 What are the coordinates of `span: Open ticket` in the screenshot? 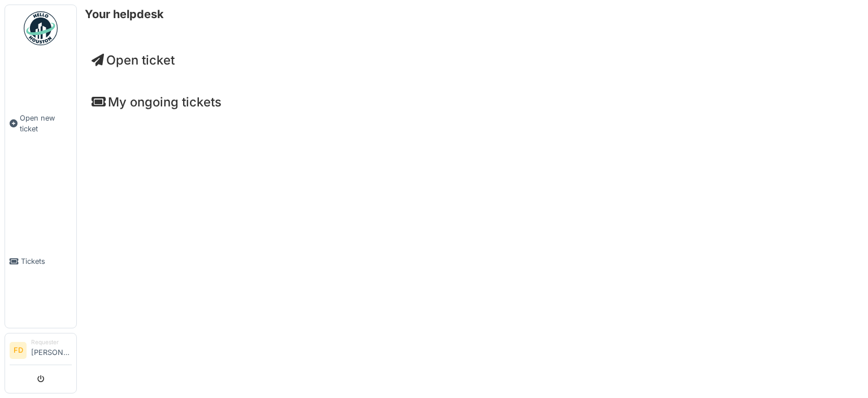 It's located at (133, 60).